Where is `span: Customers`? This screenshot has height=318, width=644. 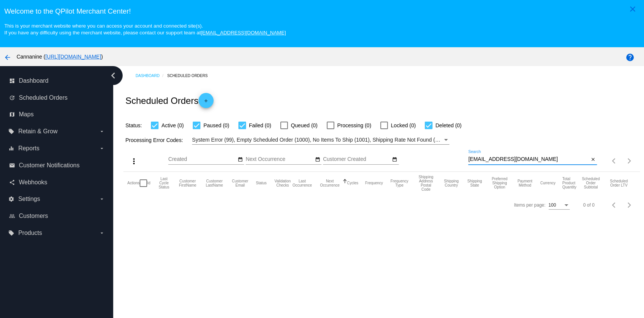 span: Customers is located at coordinates (33, 216).